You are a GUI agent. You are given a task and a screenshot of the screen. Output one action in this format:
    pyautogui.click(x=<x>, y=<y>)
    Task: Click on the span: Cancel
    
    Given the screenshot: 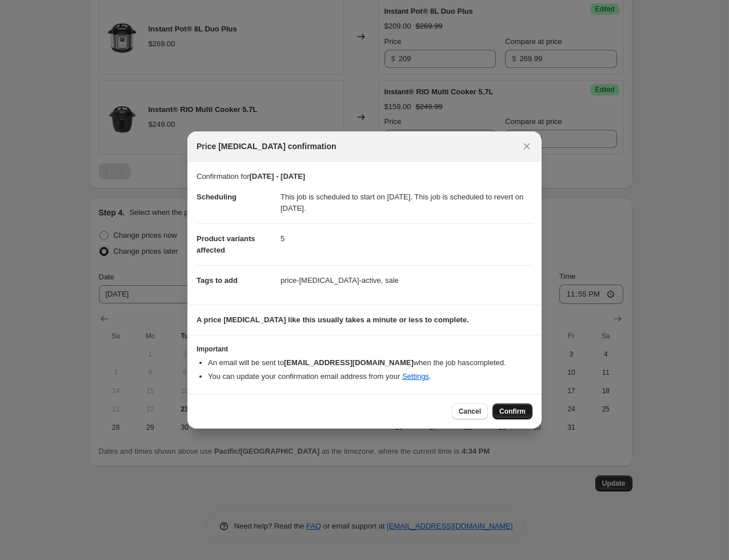 What is the action you would take?
    pyautogui.click(x=470, y=411)
    